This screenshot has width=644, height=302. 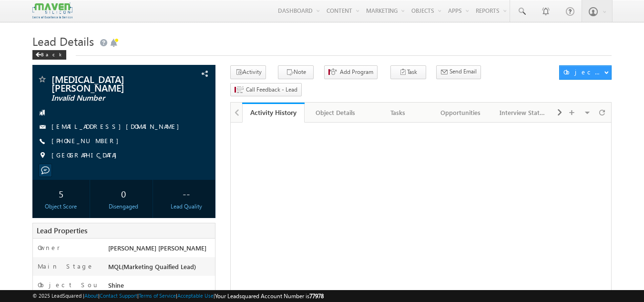 What do you see at coordinates (91, 296) in the screenshot?
I see `a: About` at bounding box center [91, 296].